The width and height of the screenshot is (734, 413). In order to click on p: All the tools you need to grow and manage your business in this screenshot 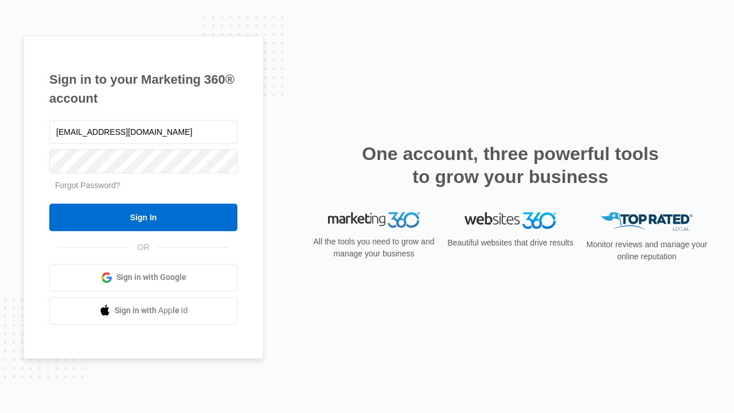, I will do `click(374, 248)`.